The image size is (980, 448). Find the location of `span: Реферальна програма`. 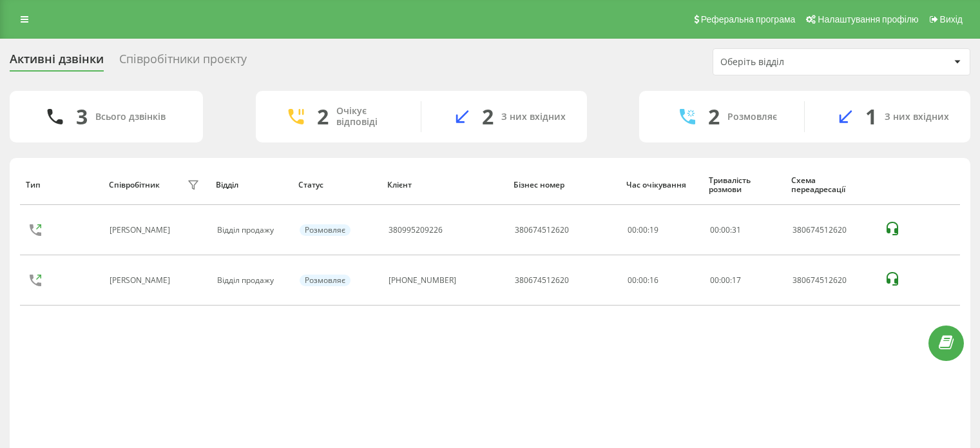

span: Реферальна програма is located at coordinates (748, 19).